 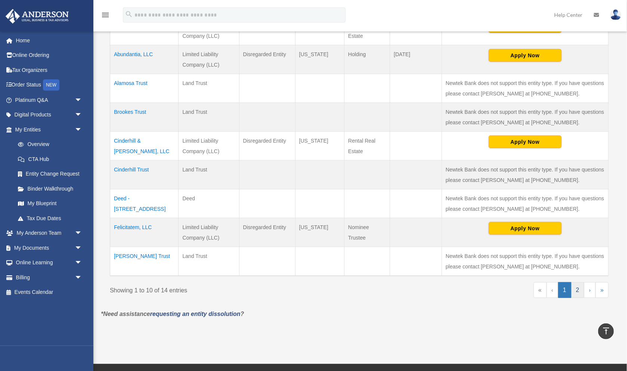 What do you see at coordinates (49, 70) in the screenshot?
I see `a: Tax Organizers` at bounding box center [49, 70].